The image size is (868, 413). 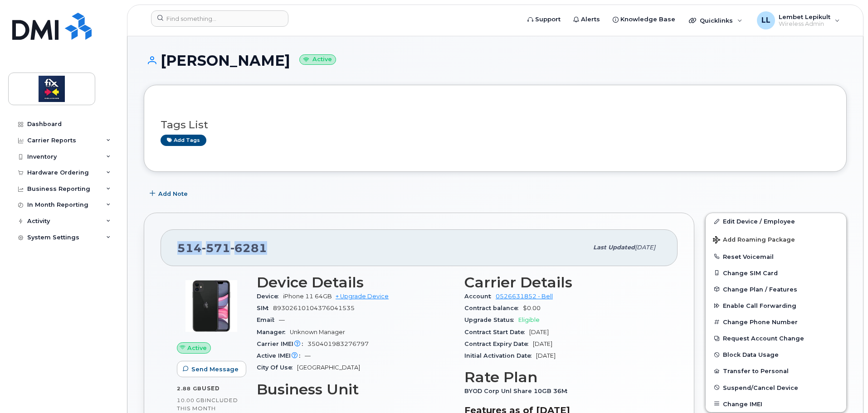 What do you see at coordinates (776, 404) in the screenshot?
I see `button: Change IMEI` at bounding box center [776, 404].